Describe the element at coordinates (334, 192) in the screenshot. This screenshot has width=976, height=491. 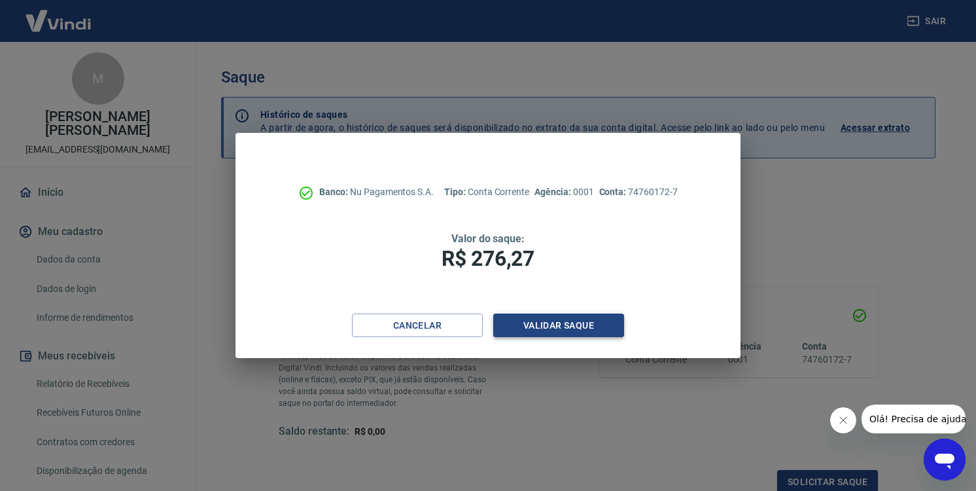
I see `span: Banco:` at that location.